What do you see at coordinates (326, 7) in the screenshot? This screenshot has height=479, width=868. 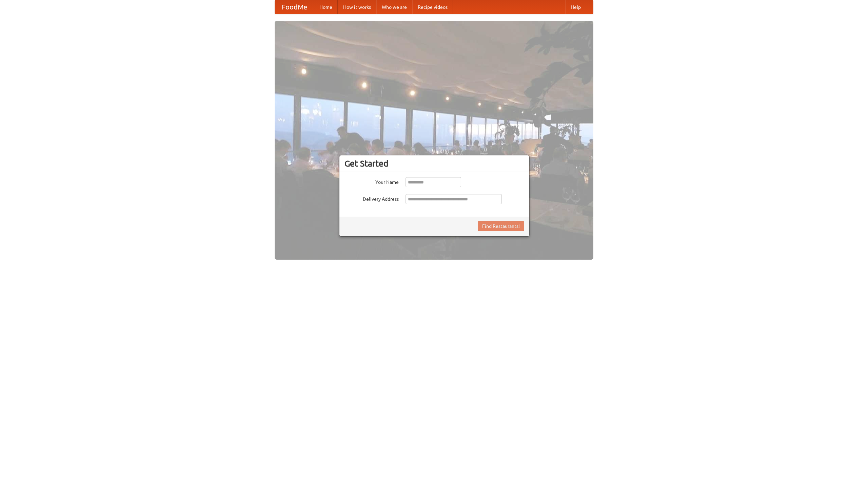 I see `a: Home` at bounding box center [326, 7].